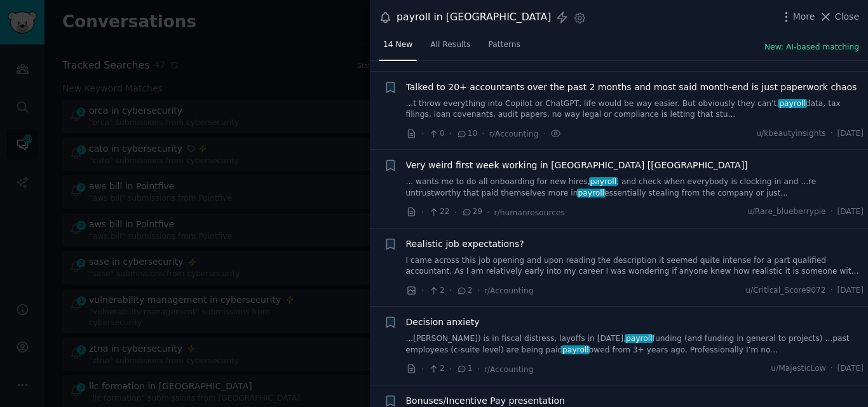  I want to click on span: All Results, so click(450, 45).